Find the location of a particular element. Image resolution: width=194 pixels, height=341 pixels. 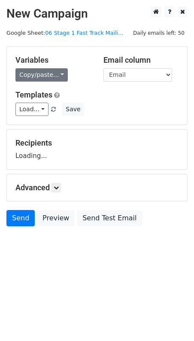

span: Daily emails left: 50 is located at coordinates (159, 33).